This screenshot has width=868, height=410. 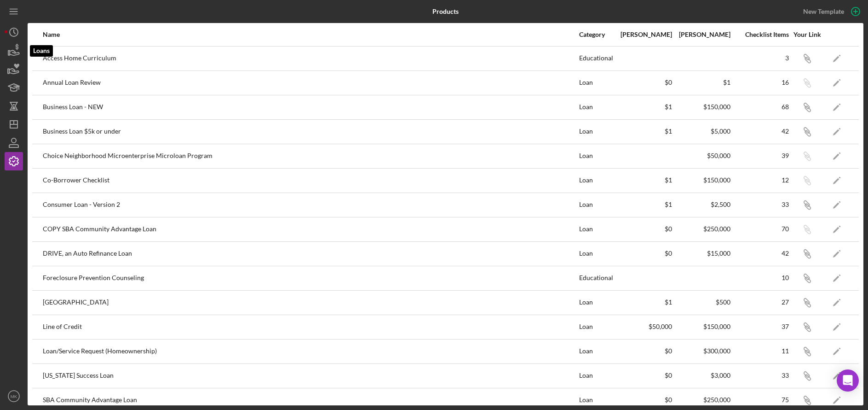 I want to click on div: 10, so click(x=760, y=278).